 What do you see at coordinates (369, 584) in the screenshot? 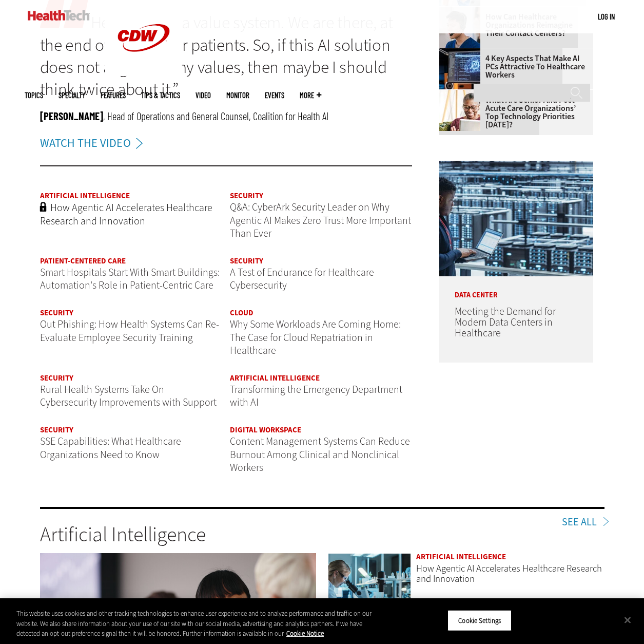
I see `img: scientist looks through microscope in lab` at bounding box center [369, 584].